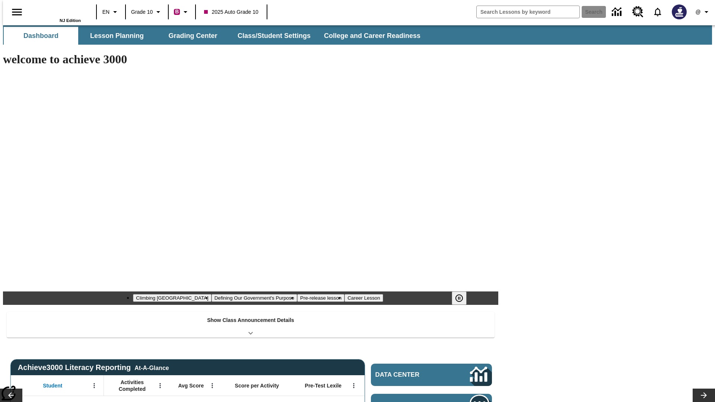 The width and height of the screenshot is (715, 402). Describe the element at coordinates (132, 386) in the screenshot. I see `span: Activities Completed` at that location.